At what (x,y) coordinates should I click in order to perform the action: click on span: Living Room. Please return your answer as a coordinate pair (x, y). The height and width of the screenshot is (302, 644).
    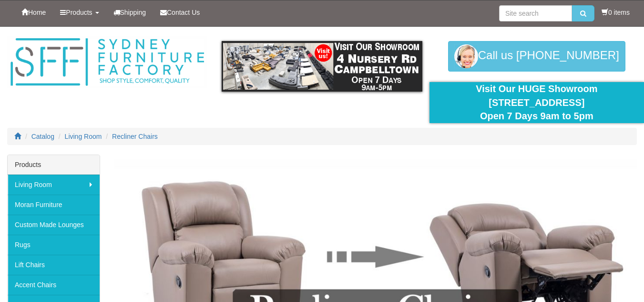
    Looking at the image, I should click on (83, 136).